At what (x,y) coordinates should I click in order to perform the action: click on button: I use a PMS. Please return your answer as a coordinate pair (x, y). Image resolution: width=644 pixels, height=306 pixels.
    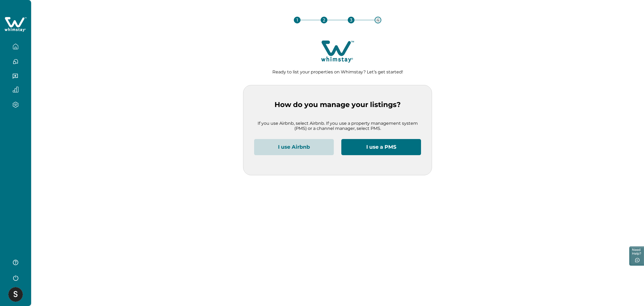
    Looking at the image, I should click on (381, 147).